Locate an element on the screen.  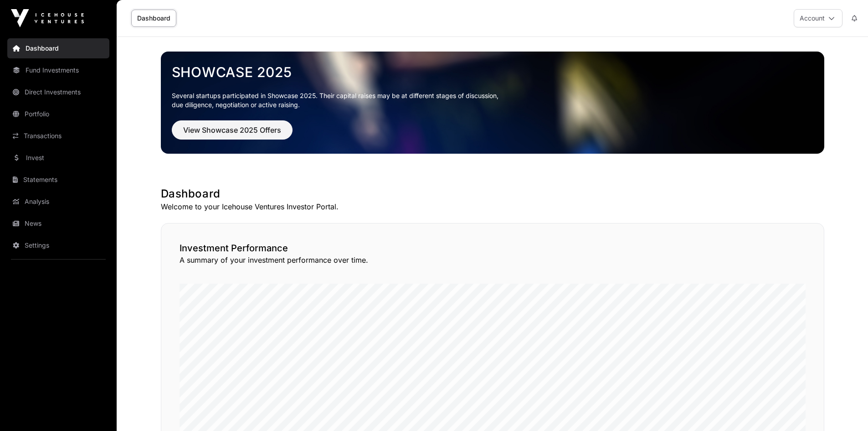
p: Several startups participated in Showcase 2025. Their capital raises may be at different stages o... is located at coordinates (493, 100).